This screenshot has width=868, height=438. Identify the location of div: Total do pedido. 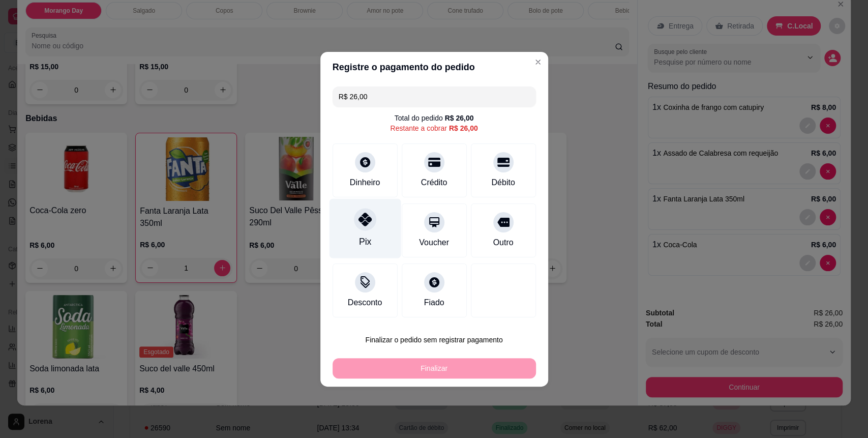
(434, 118).